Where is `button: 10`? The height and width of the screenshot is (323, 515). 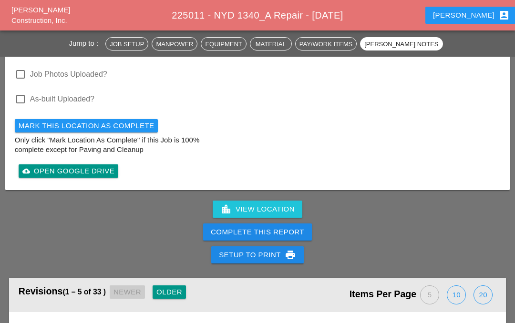 button: 10 is located at coordinates (456, 295).